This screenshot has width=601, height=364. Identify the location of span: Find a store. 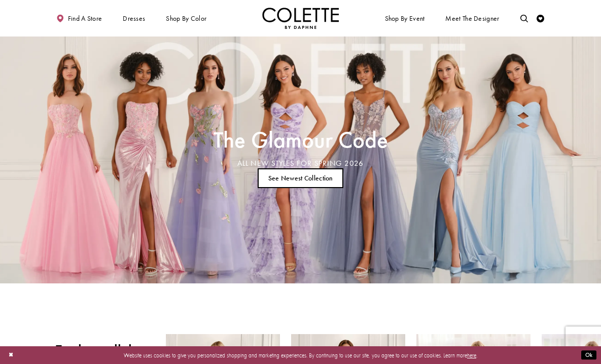
(85, 18).